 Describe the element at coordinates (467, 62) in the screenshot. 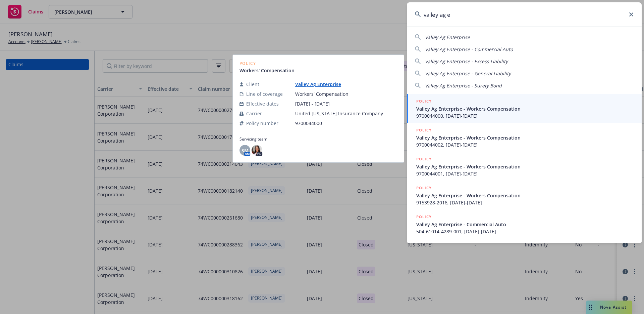

I see `span: Valley Ag Enterprise - Excess Liability` at that location.